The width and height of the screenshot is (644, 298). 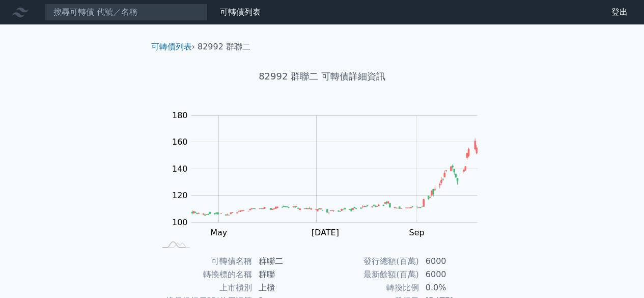 What do you see at coordinates (371, 288) in the screenshot?
I see `td: 轉換比例` at bounding box center [371, 288].